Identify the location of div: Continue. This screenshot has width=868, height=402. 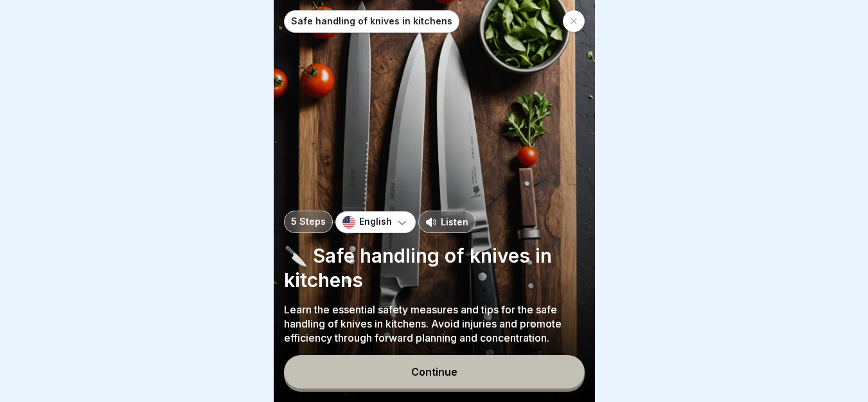
(434, 372).